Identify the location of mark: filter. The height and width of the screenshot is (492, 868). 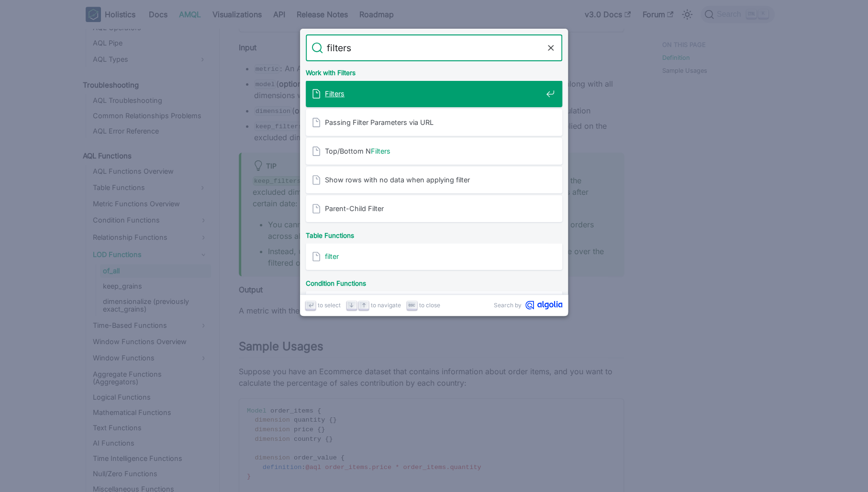
(331, 256).